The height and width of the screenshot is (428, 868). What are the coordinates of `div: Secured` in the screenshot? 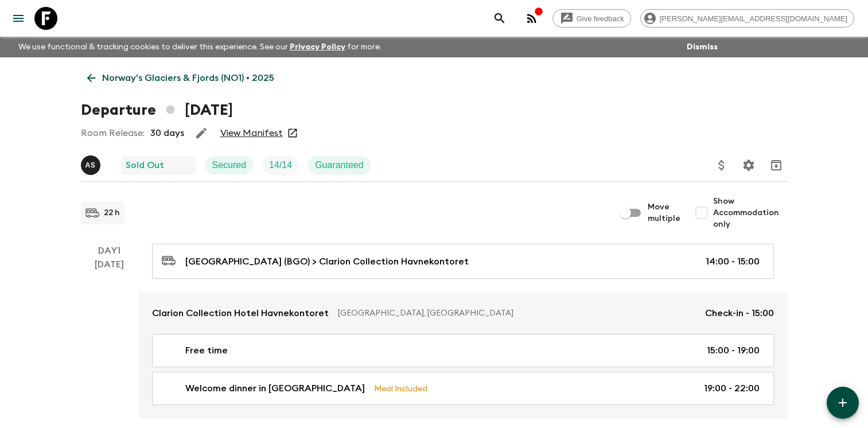 It's located at (229, 165).